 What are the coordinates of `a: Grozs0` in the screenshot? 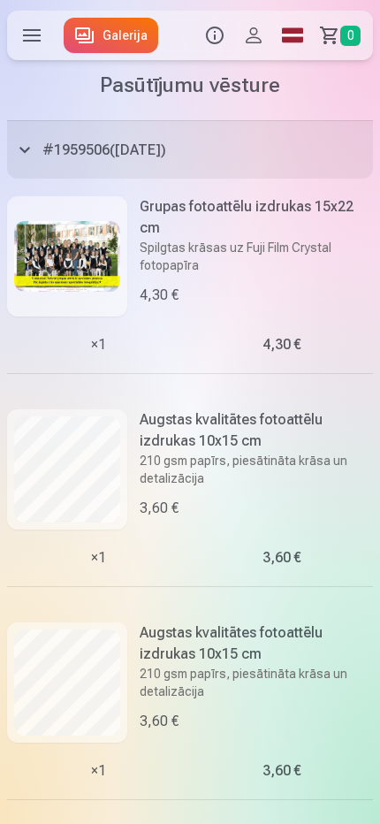 It's located at (342, 35).